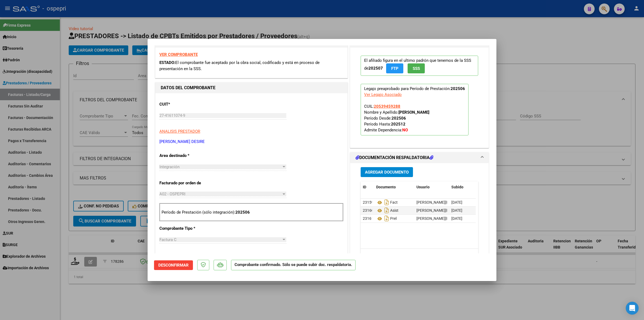 The height and width of the screenshot is (320, 644). Describe the element at coordinates (398, 124) in the screenshot. I see `strong: 202512` at that location.